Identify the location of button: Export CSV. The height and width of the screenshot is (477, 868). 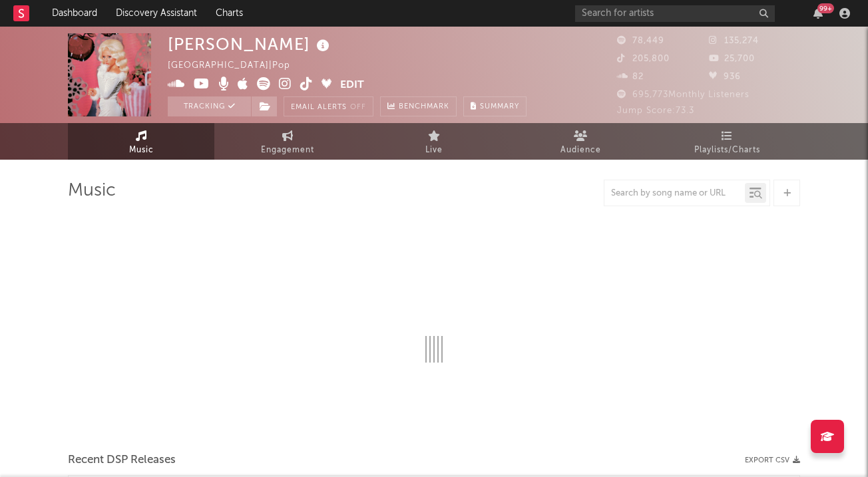
(772, 460).